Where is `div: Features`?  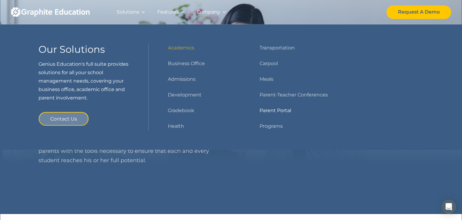
div: Features is located at coordinates (168, 12).